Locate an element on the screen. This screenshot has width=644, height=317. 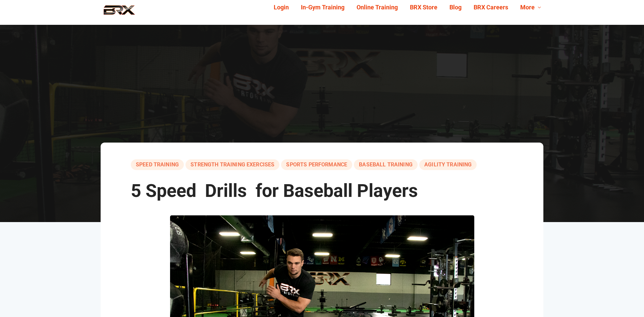
img: BRX Performance is located at coordinates (119, 12).